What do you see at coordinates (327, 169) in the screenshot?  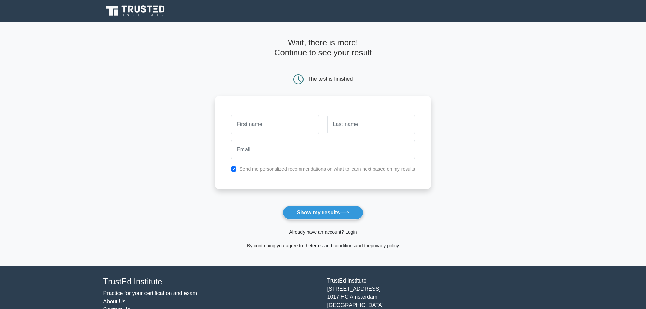 I see `label: Send me personalized recommendations on what to learn next based on my results` at bounding box center [327, 169].